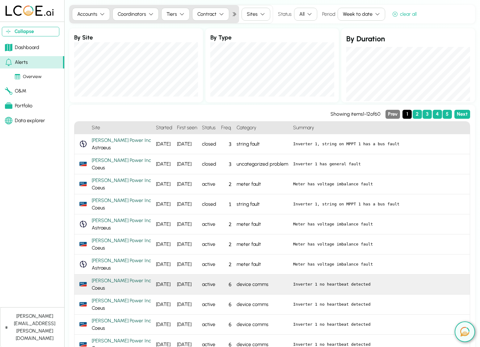 The height and width of the screenshot is (347, 480). What do you see at coordinates (187, 128) in the screenshot?
I see `h4: First seen` at bounding box center [187, 128].